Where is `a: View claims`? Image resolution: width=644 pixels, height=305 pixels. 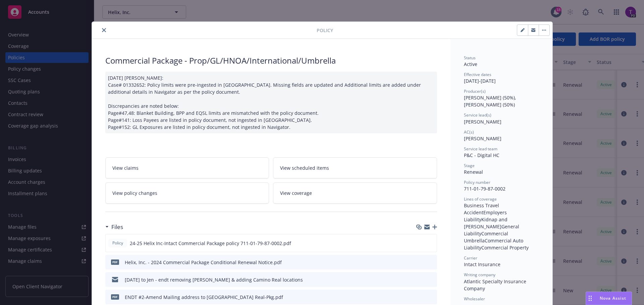
a: View claims is located at coordinates (187, 167).